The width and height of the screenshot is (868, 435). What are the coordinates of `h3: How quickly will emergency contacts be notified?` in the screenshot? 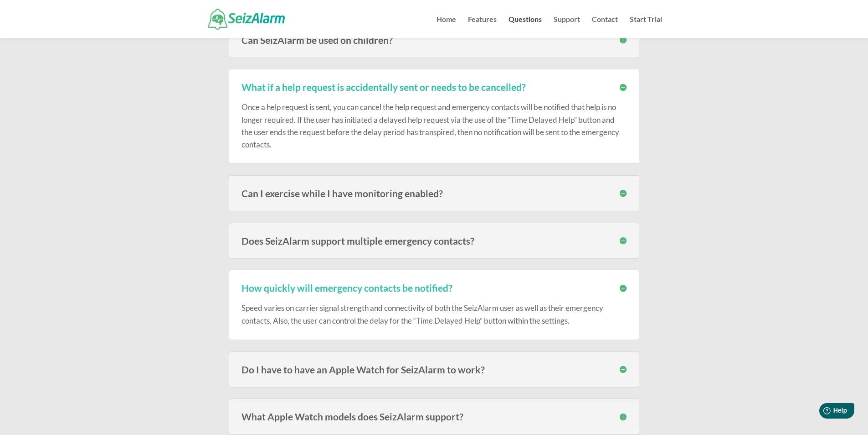 It's located at (434, 287).